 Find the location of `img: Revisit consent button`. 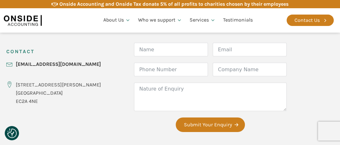

img: Revisit consent button is located at coordinates (12, 133).